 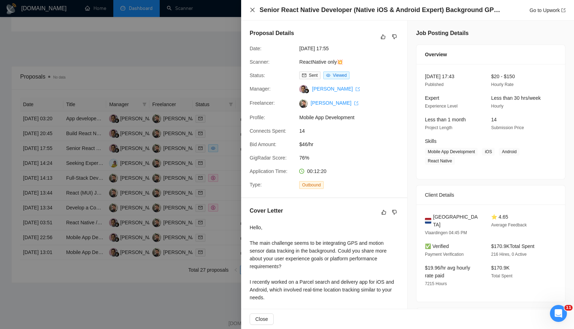 I want to click on span: Less than 30 hrs/week, so click(x=516, y=98).